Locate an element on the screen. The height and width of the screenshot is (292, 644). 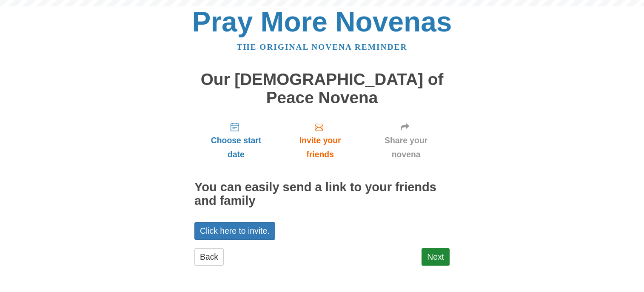
a: Back is located at coordinates (209, 257).